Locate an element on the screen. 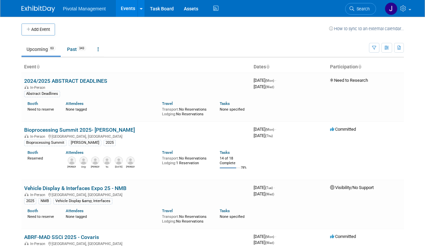 This screenshot has height=246, width=425. a: ABRF-MAD SSCi 2025 - Covaris is located at coordinates (61, 237).